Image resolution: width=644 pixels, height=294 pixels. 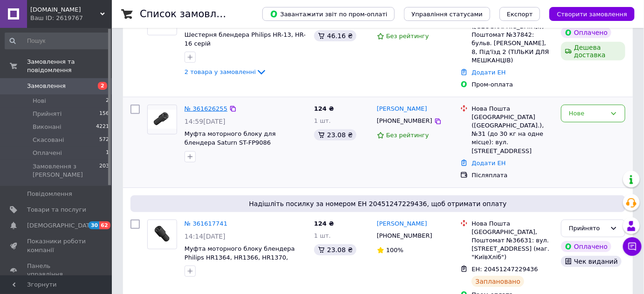 I want to click on a: № 361617741, so click(x=206, y=224).